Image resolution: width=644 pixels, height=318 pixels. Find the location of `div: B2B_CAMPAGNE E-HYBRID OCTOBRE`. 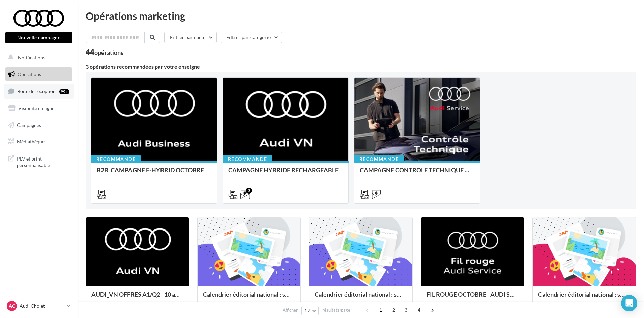

div: B2B_CAMPAGNE E-HYBRID OCTOBRE is located at coordinates (154, 173).